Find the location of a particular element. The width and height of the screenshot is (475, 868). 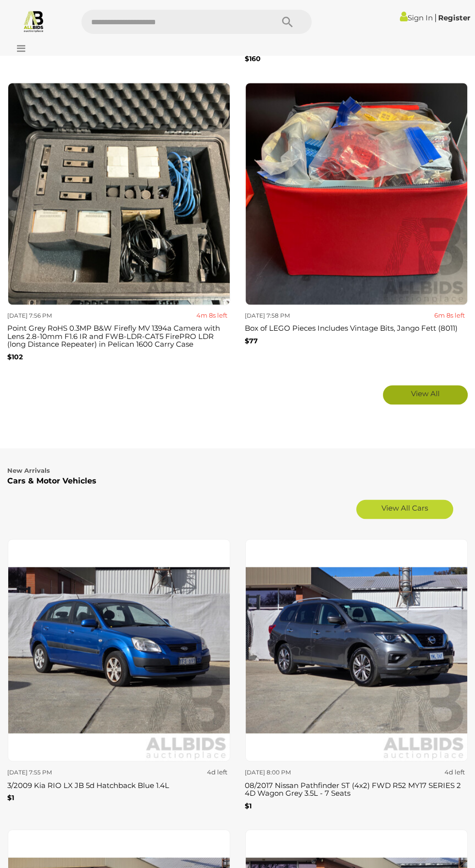

img: 3/2009 Kia RIO LX JB 5d Hatchback Blue 1.4L is located at coordinates (119, 650).